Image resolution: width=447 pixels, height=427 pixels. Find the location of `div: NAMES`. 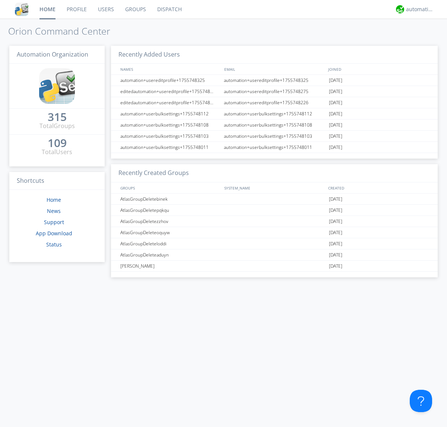

div: NAMES is located at coordinates (169, 69).